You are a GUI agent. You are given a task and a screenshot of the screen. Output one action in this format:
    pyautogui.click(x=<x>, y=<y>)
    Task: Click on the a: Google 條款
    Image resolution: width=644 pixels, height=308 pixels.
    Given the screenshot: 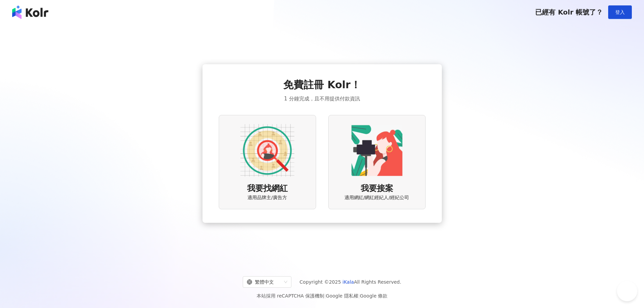 What is the action you would take?
    pyautogui.click(x=374, y=296)
    